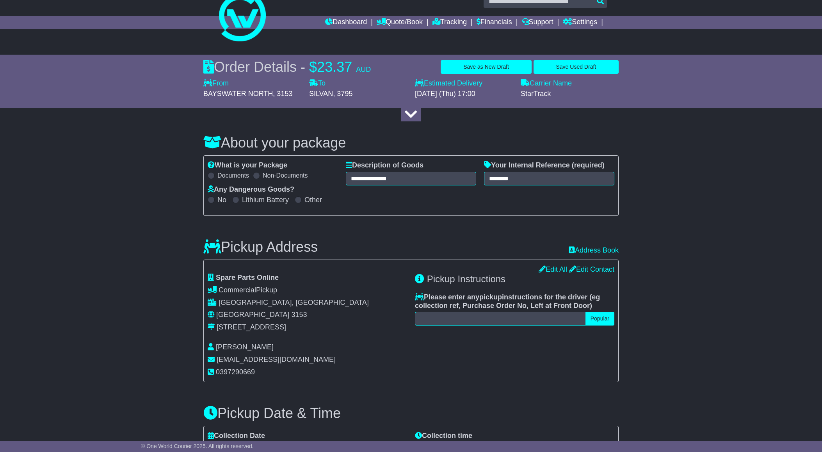  I want to click on button: Popular, so click(600, 318).